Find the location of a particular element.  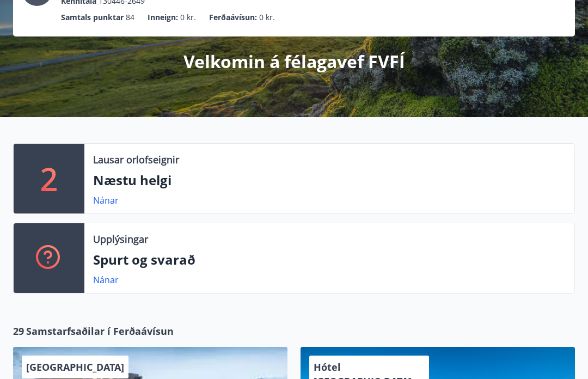

span: 29 is located at coordinates (19, 331).